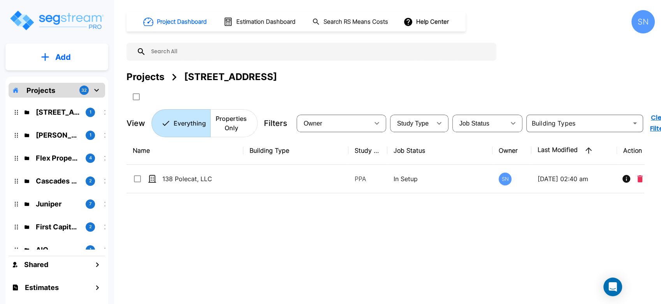 The image size is (661, 304). What do you see at coordinates (36, 265) in the screenshot?
I see `h1: Shared` at bounding box center [36, 265].